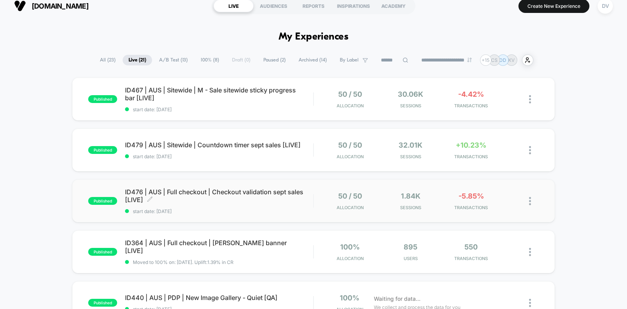 This screenshot has width=627, height=309. What do you see at coordinates (512, 60) in the screenshot?
I see `p: KV` at bounding box center [512, 60].